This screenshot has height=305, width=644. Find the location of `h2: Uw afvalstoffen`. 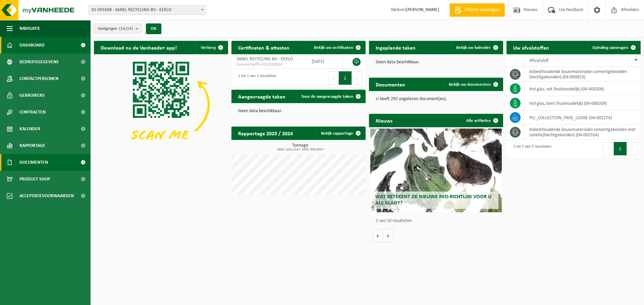

h2: Uw afvalstoffen is located at coordinates (531, 47).